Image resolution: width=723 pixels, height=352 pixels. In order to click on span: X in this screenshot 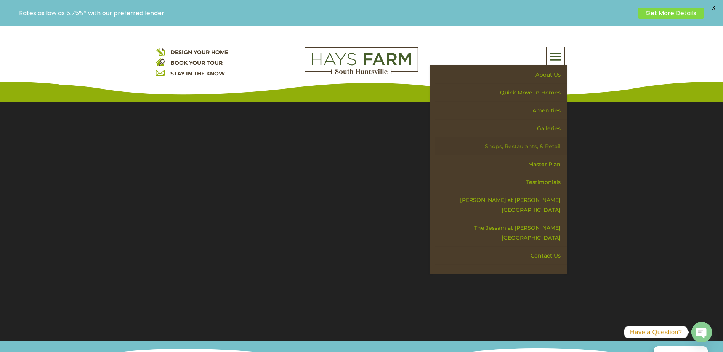, I will do `click(714, 8)`.